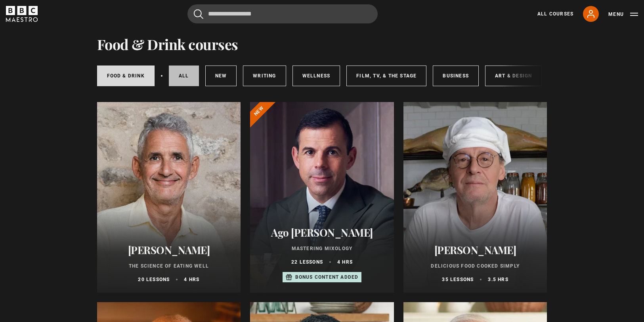 The height and width of the screenshot is (322, 644). I want to click on a: Business, so click(456, 76).